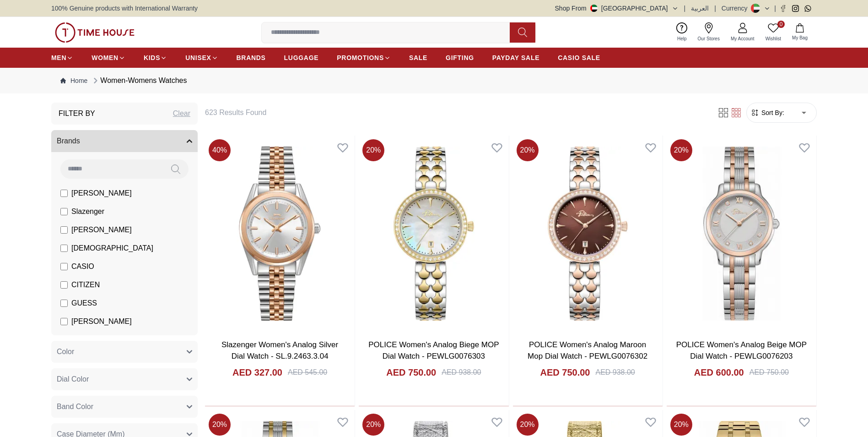  I want to click on span: BRANDS, so click(251, 58).